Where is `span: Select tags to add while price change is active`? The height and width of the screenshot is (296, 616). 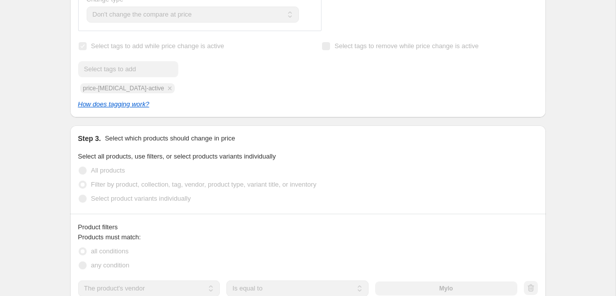
span: Select tags to add while price change is active is located at coordinates (158, 46).